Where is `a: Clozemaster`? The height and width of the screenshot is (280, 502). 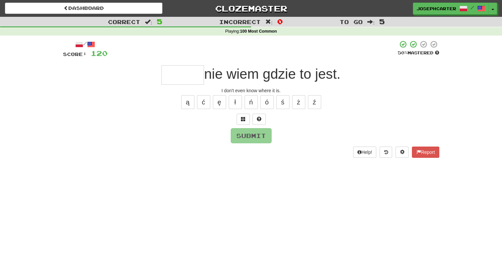
a: Clozemaster is located at coordinates (251, 8).